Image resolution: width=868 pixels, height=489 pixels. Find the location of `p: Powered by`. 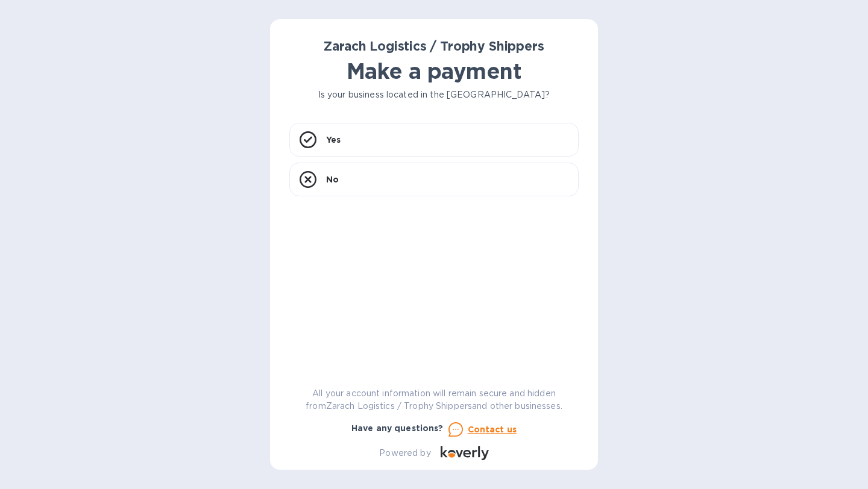

p: Powered by is located at coordinates (404, 453).